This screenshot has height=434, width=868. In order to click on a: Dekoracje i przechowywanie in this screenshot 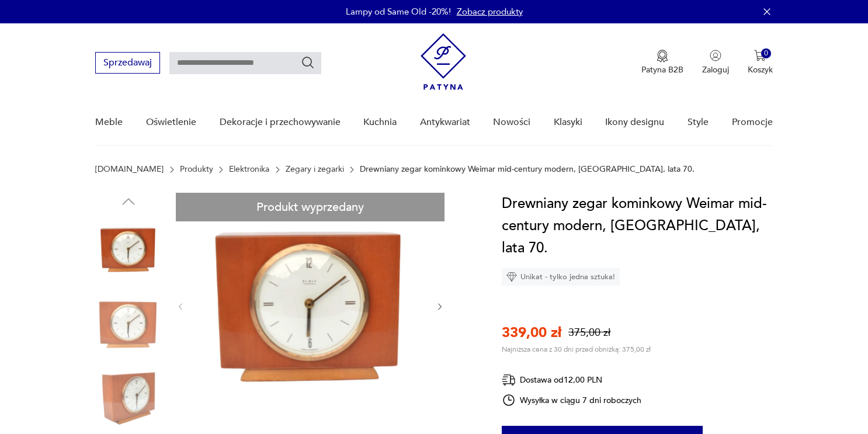, I will do `click(280, 122)`.